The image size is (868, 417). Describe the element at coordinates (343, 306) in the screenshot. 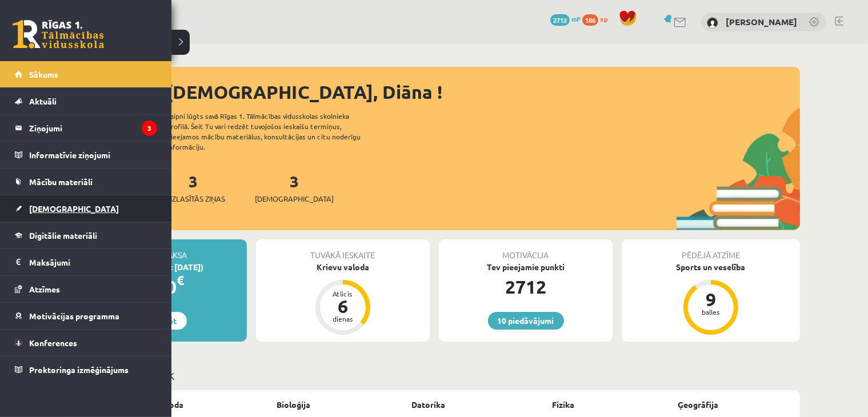

I see `div: 6` at that location.